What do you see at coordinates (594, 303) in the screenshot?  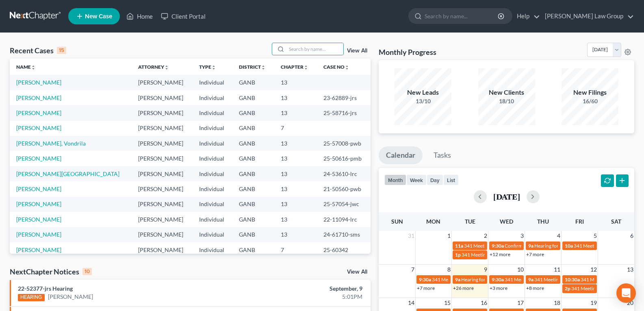 I see `span: 19` at bounding box center [594, 303].